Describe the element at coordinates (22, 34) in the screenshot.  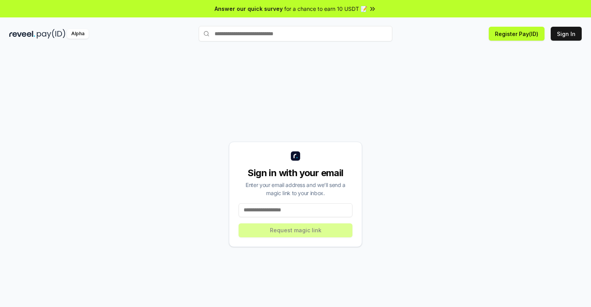
I see `img: reveel_dark` at that location.